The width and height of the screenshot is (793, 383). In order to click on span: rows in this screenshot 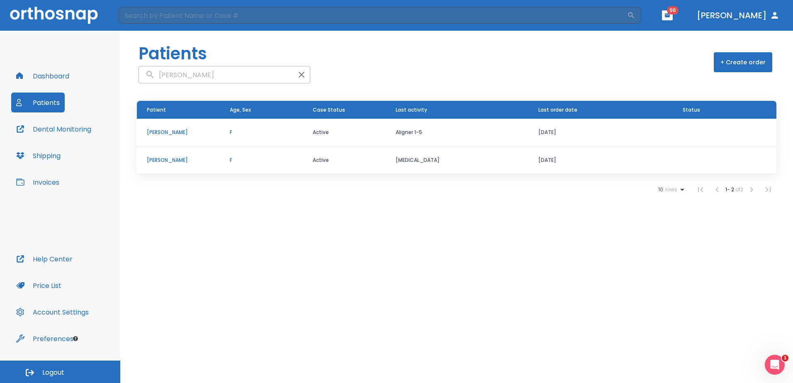, I will do `click(670, 189)`.